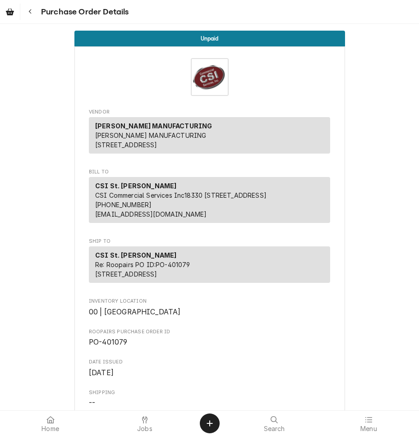 The image size is (419, 436). What do you see at coordinates (209, 307) in the screenshot?
I see `div: Inventory Location` at bounding box center [209, 307].